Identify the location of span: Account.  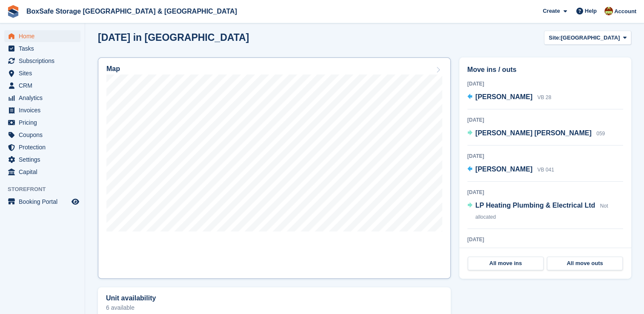
(625, 11).